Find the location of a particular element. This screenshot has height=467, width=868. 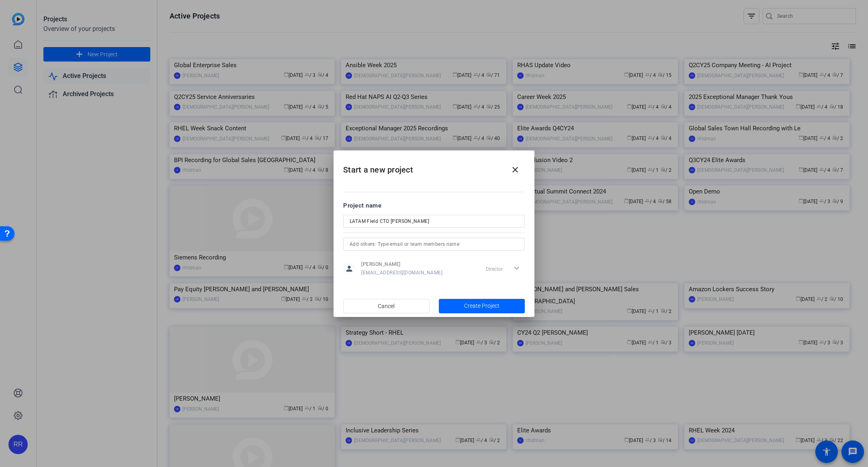

button: Create Project is located at coordinates (482, 306).